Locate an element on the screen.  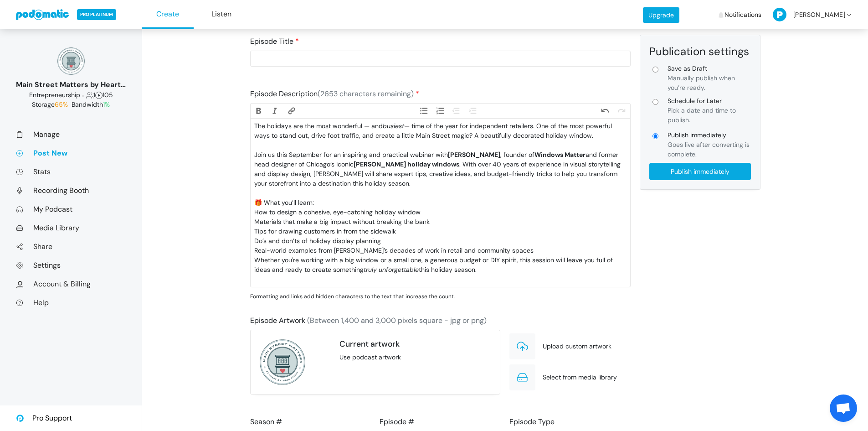
span: (2653 characters remaining) is located at coordinates (366, 94).